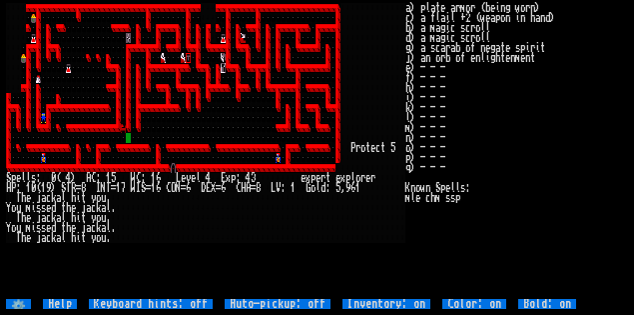  I want to click on div: m, so click(28, 208).